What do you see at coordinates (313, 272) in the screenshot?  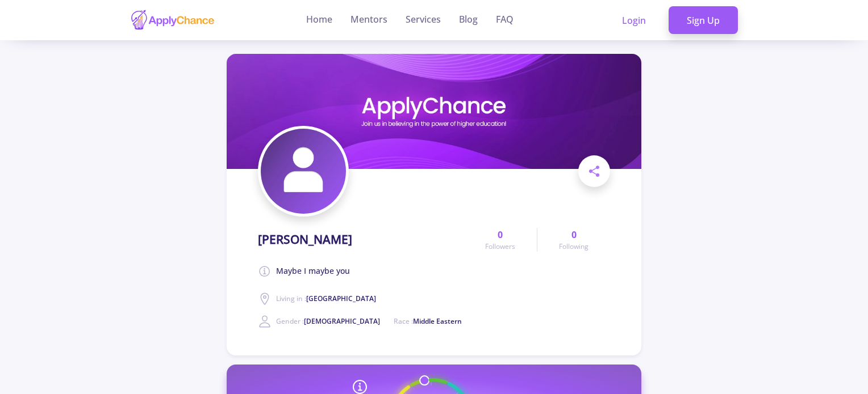 I see `span: Maybe I maybe you` at bounding box center [313, 272].